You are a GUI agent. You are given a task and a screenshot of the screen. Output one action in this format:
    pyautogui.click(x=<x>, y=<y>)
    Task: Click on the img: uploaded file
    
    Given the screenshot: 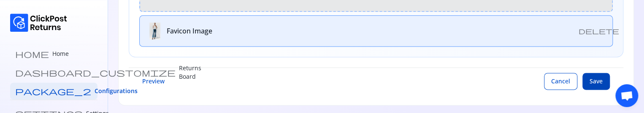 What is the action you would take?
    pyautogui.click(x=155, y=31)
    